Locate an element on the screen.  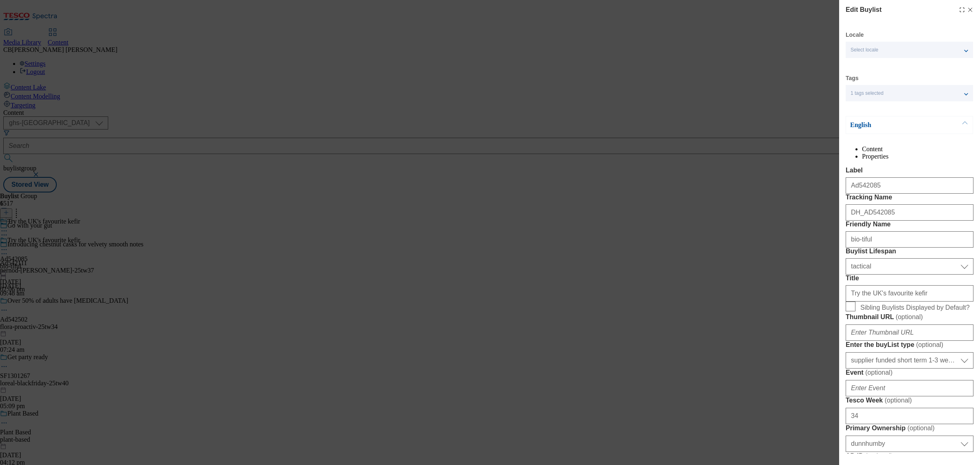
span: Select locale is located at coordinates (865, 50).